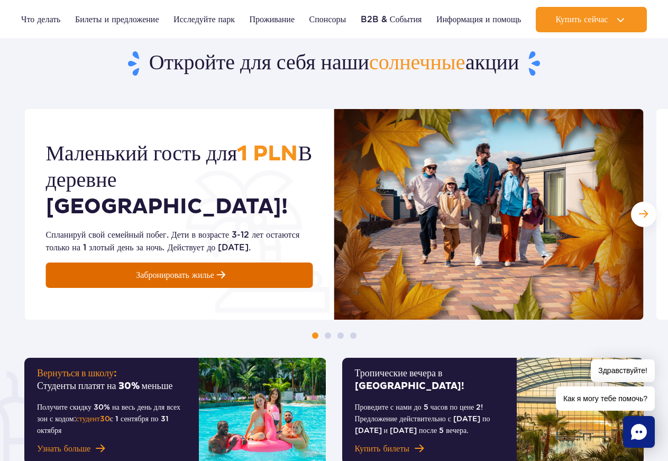 The height and width of the screenshot is (461, 668). Describe the element at coordinates (623, 370) in the screenshot. I see `span: Здравствуйте!` at that location.